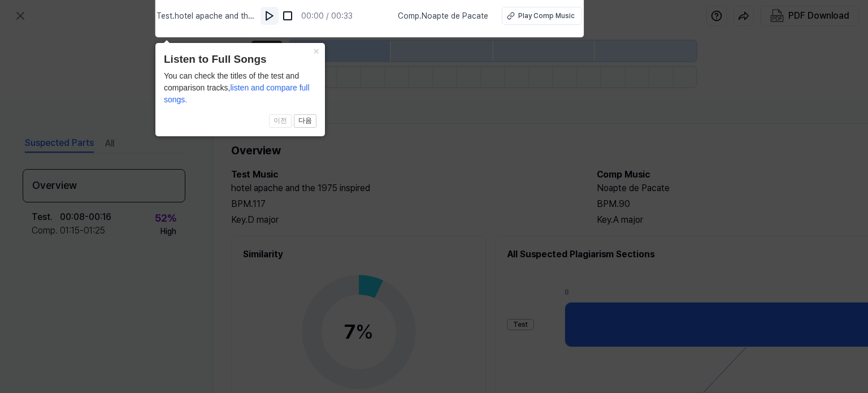 This screenshot has width=868, height=393. What do you see at coordinates (240, 59) in the screenshot?
I see `header: Listen to Full Songs` at bounding box center [240, 59].